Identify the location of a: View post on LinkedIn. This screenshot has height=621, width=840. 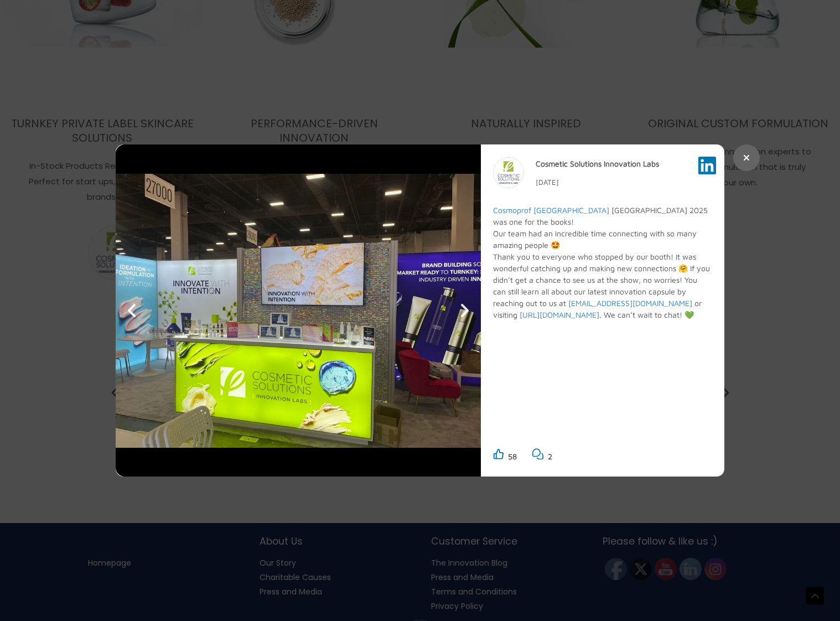
(707, 171).